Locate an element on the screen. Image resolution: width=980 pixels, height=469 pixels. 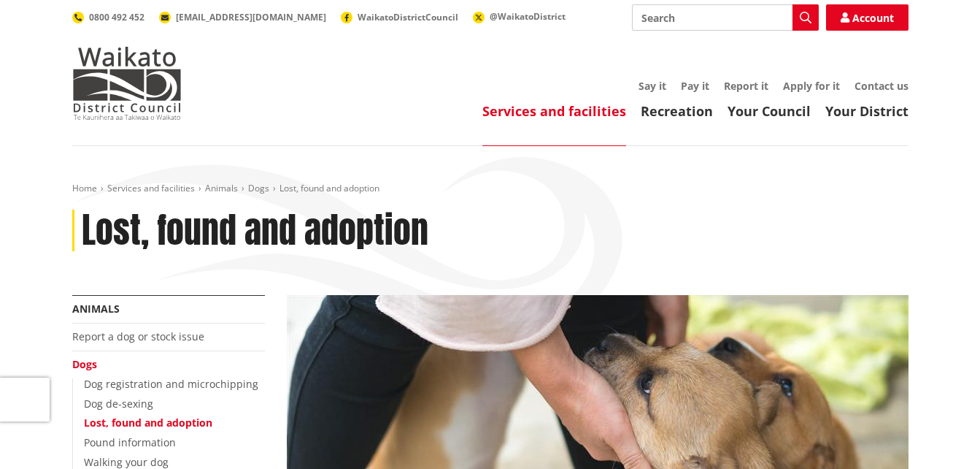
img: Waikato District Council - Te Kaunihera aa Takiwaa o Waikato is located at coordinates (127, 83).